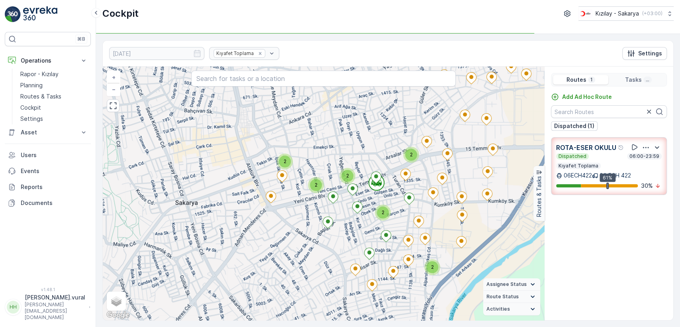 This screenshot has height=327, width=680. Describe the element at coordinates (586, 147) in the screenshot. I see `p: ROTA-ESER OKULU` at that location.